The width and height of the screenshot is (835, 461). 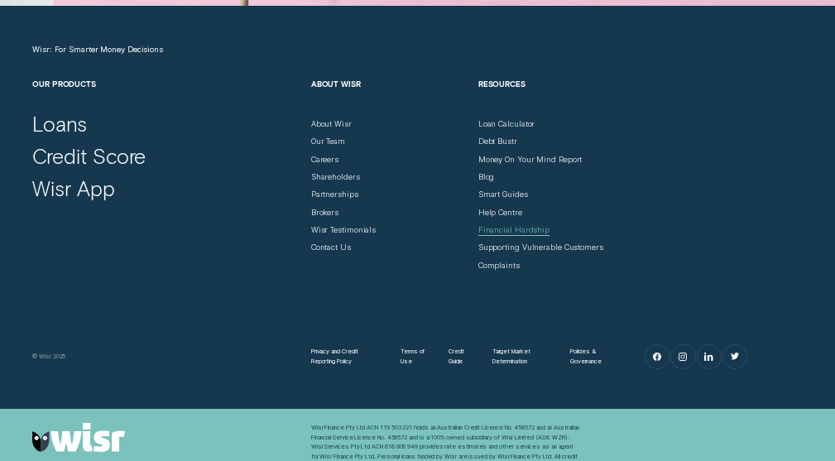 What do you see at coordinates (594, 357) in the screenshot?
I see `div: Policies & Governance` at bounding box center [594, 357].